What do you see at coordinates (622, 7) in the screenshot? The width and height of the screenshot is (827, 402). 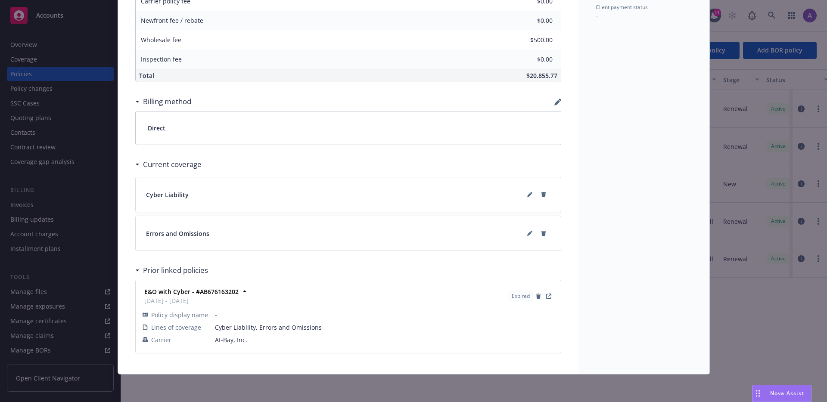 I see `span: Client payment status` at bounding box center [622, 7].